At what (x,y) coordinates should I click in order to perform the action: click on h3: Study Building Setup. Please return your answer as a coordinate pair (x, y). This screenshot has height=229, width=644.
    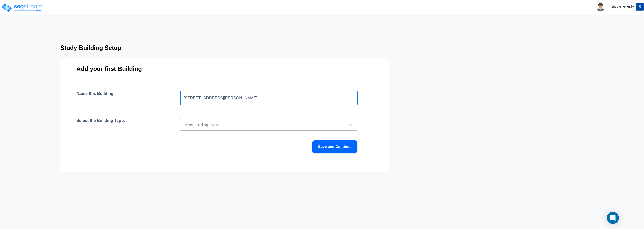
    Looking at the image, I should click on (243, 48).